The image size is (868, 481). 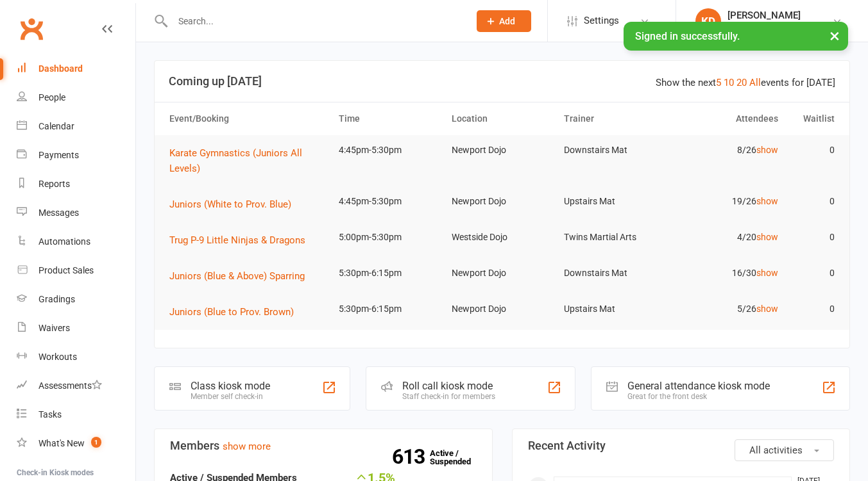 I want to click on span: Juniors (Blue to Prov. Brown), so click(x=231, y=312).